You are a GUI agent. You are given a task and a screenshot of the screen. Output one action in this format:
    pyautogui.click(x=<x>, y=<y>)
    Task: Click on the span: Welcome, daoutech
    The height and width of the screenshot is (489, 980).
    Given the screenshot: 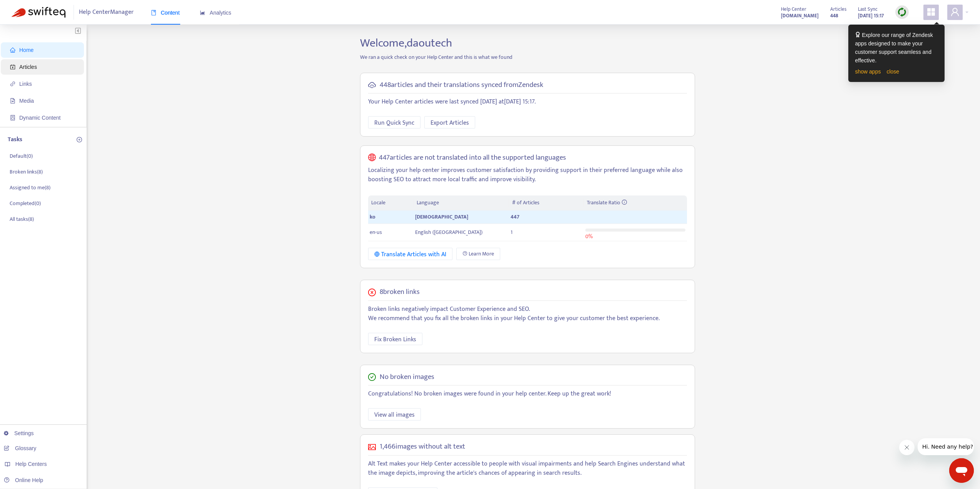 What is the action you would take?
    pyautogui.click(x=406, y=43)
    